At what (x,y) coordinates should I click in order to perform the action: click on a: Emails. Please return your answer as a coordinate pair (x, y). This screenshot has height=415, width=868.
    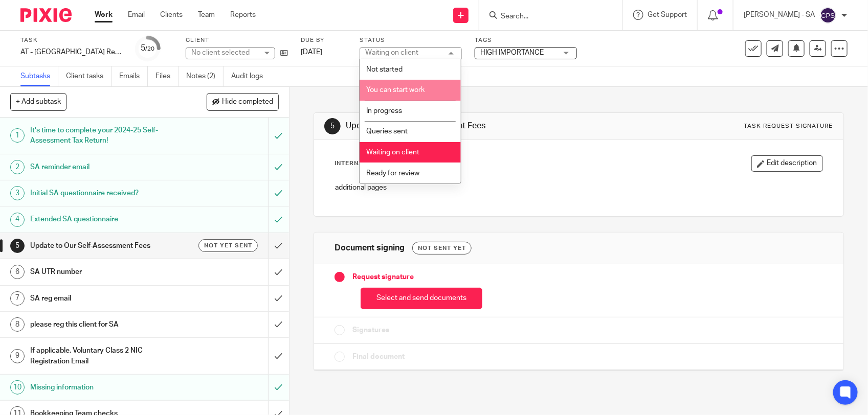
    Looking at the image, I should click on (134, 76).